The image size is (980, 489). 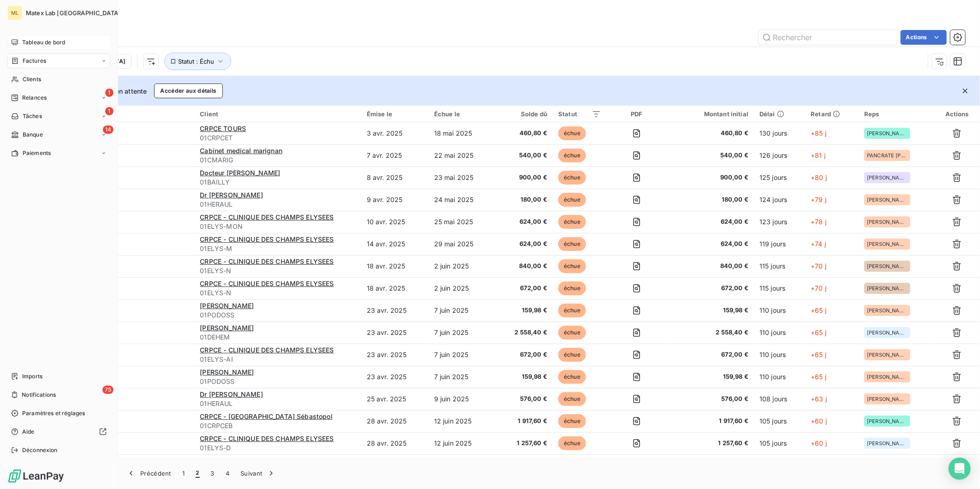 I want to click on span: Notifications, so click(x=38, y=395).